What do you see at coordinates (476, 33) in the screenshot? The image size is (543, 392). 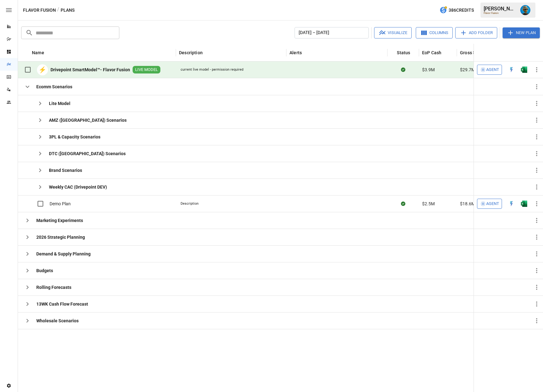 I see `button: Add Folder` at bounding box center [476, 33].